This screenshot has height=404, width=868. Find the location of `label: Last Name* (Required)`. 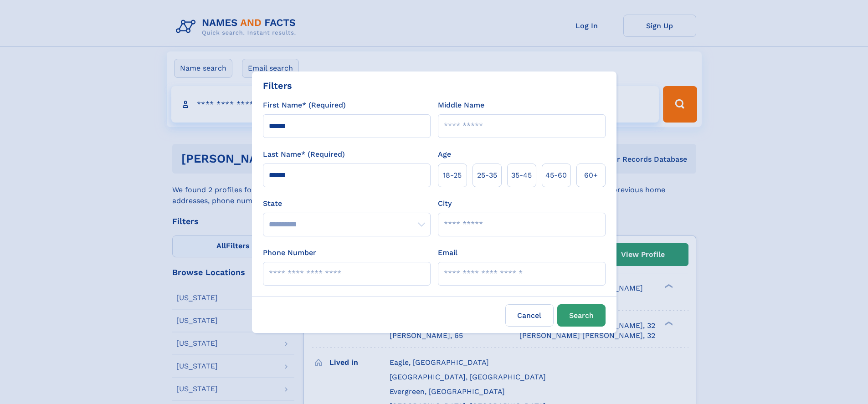

label: Last Name* (Required) is located at coordinates (304, 154).